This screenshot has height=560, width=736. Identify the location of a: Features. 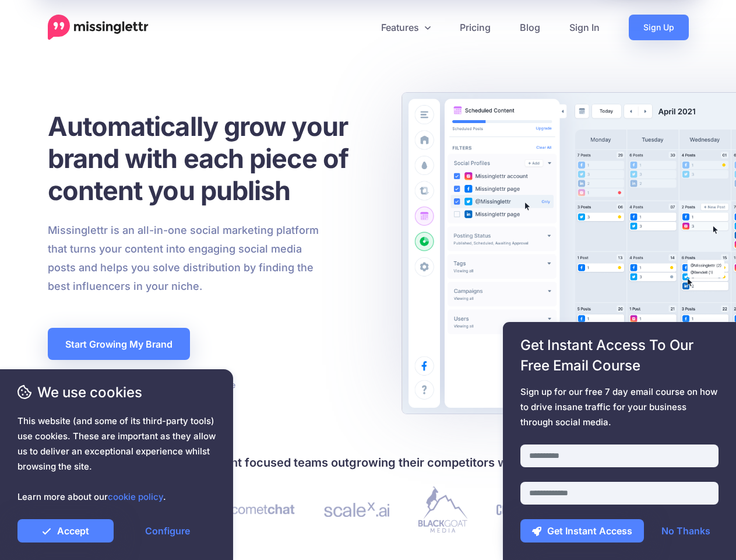
(405, 27).